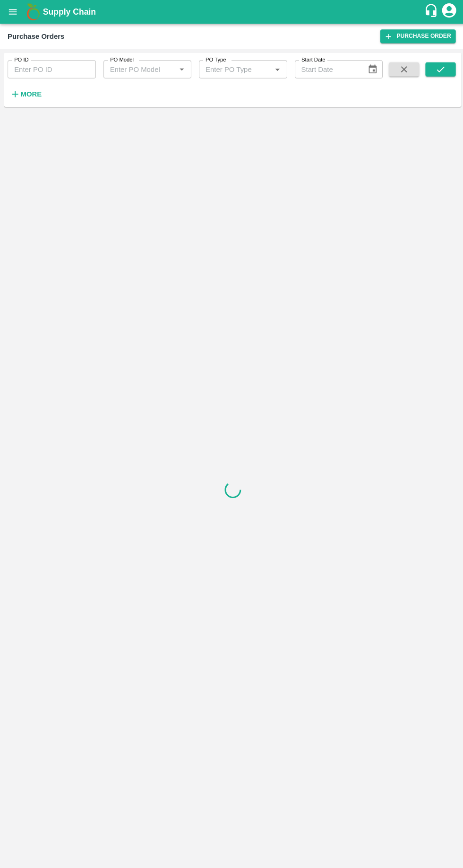 This screenshot has height=868, width=463. Describe the element at coordinates (416, 36) in the screenshot. I see `a: Purchase Order` at that location.